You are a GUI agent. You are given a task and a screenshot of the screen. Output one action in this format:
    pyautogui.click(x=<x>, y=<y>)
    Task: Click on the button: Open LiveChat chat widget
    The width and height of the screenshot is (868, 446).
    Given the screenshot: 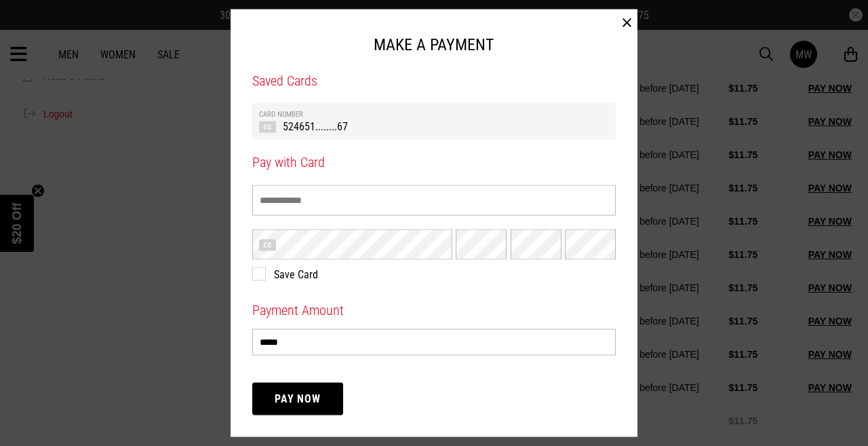 What is the action you would take?
    pyautogui.click(x=31, y=26)
    